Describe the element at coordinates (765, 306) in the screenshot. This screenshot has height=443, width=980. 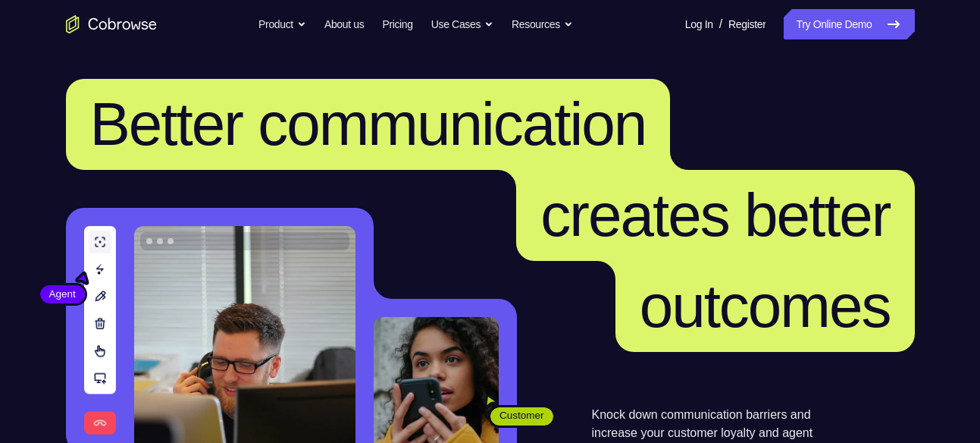
I see `span: outcomes` at that location.